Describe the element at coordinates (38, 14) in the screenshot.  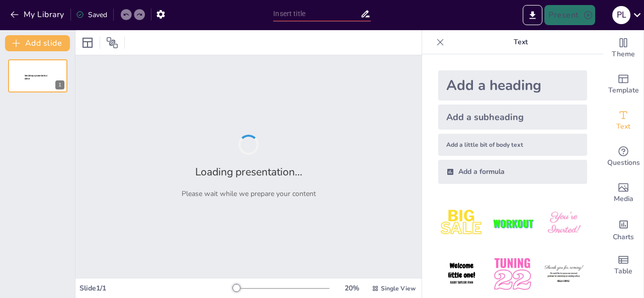
I see `button: My Library` at that location.